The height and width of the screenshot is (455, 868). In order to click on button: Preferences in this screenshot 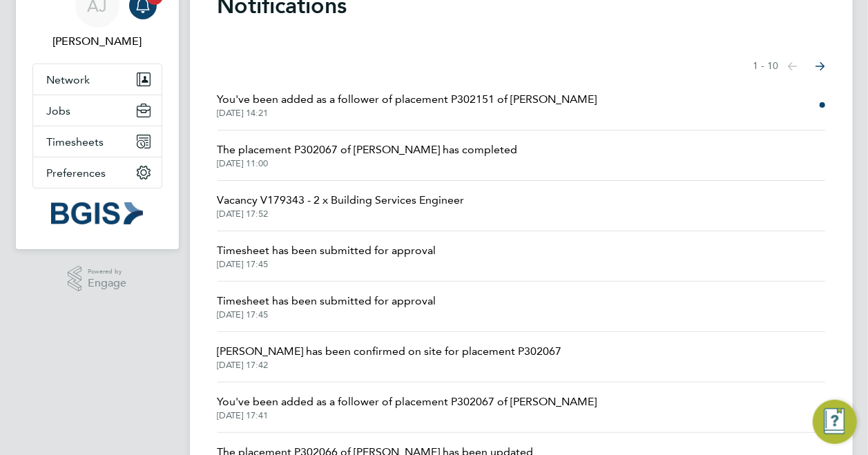, I will do `click(98, 172)`.